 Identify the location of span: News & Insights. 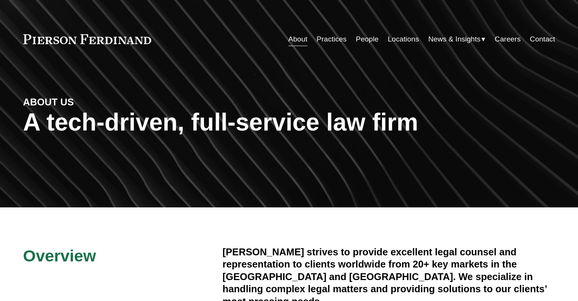
(454, 39).